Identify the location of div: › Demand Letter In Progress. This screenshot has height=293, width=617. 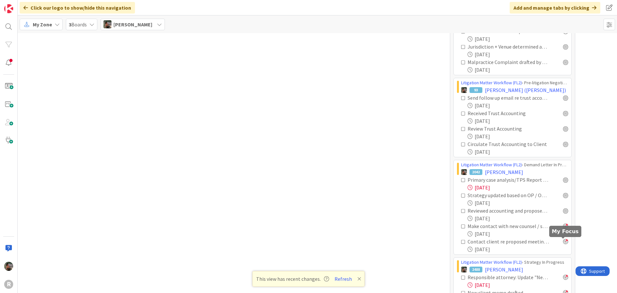
(515, 165).